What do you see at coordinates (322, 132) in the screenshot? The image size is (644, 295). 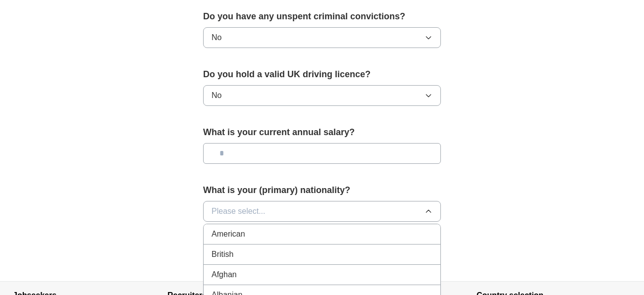 I see `label: What is your current annual salary?` at bounding box center [322, 132].